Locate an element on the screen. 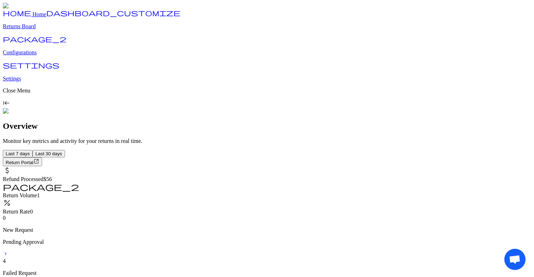 This screenshot has height=277, width=534. span: percent is located at coordinates (7, 203).